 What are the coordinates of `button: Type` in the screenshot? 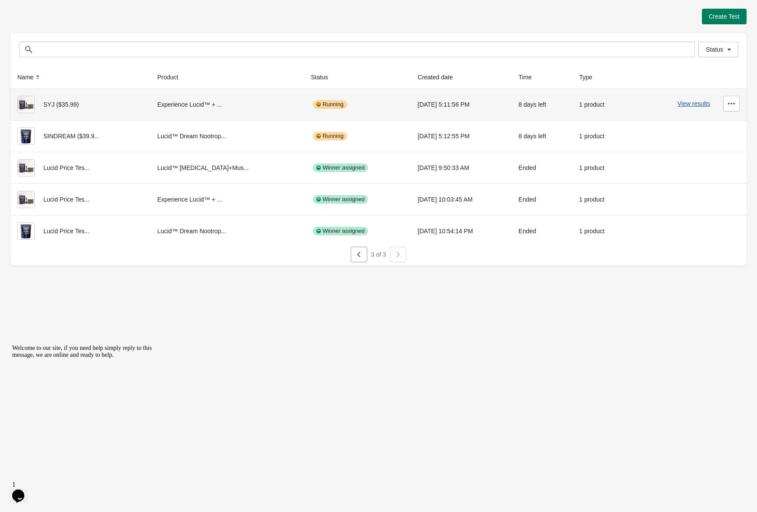 It's located at (590, 77).